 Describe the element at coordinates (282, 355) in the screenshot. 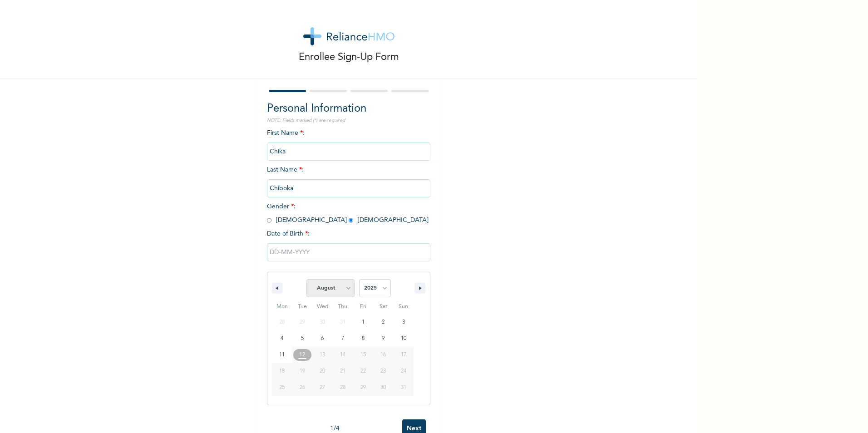

I see `span: 11` at that location.